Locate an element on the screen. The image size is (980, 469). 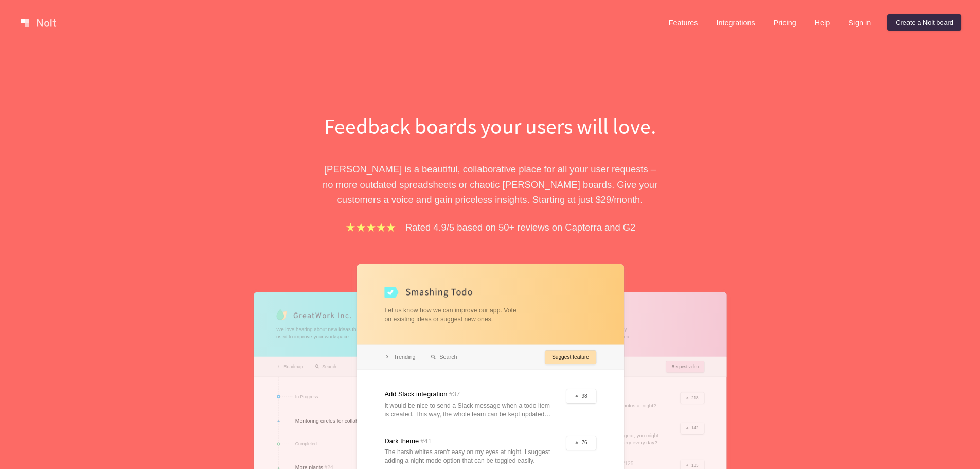
img: stars.b067e34983.png is located at coordinates (371, 227).